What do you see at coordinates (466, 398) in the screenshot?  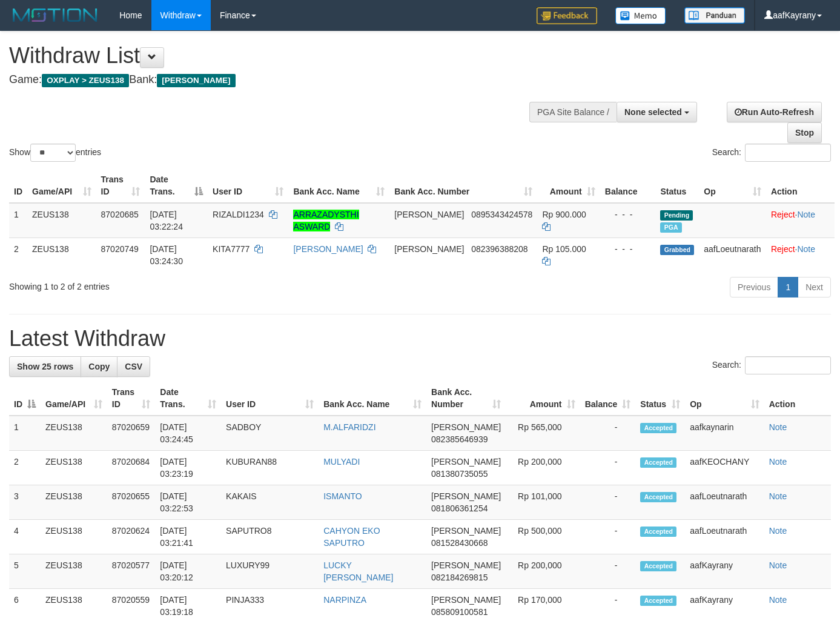 I see `th: Bank Acc. Number: activate to sort column ascending` at bounding box center [466, 398].